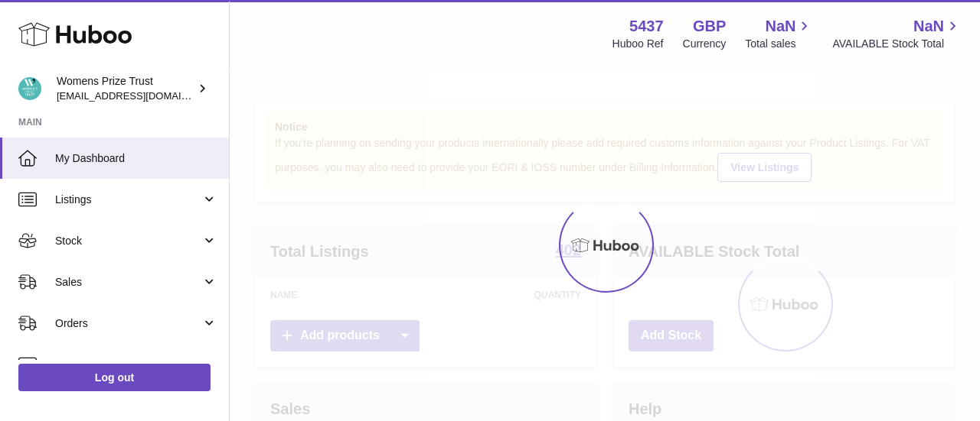 The width and height of the screenshot is (980, 421). I want to click on span: Orders, so click(127, 324).